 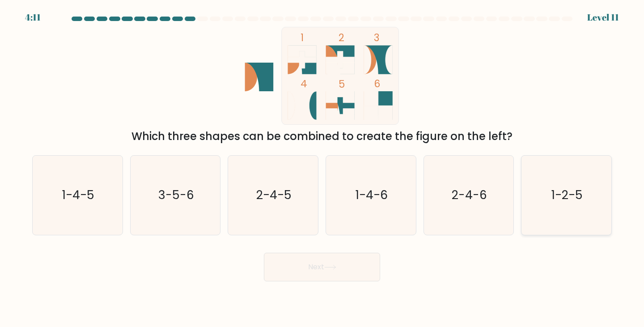 I want to click on tspan: 5, so click(x=342, y=84).